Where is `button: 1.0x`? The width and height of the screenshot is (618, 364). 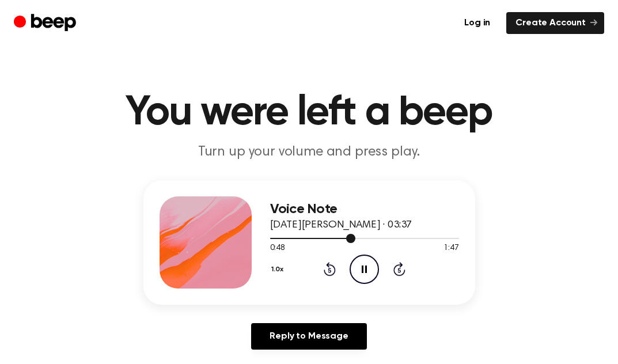
button: 1.0x is located at coordinates (279, 270).